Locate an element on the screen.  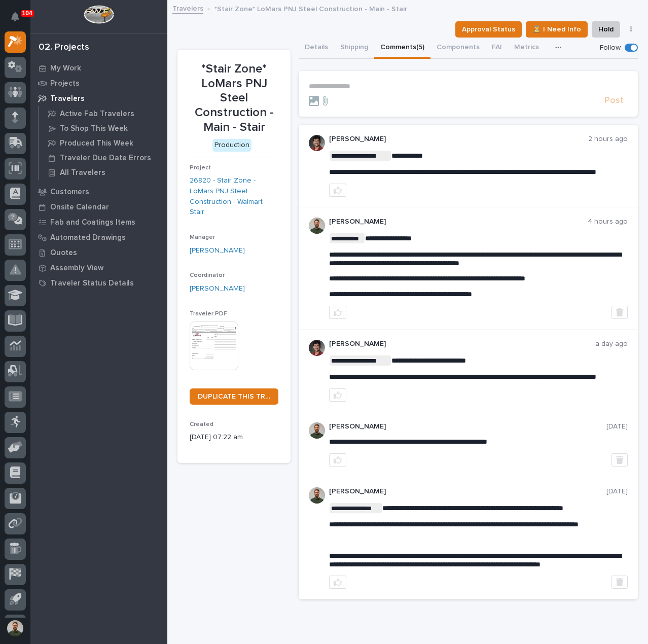
button: Approval Status is located at coordinates (488, 29).